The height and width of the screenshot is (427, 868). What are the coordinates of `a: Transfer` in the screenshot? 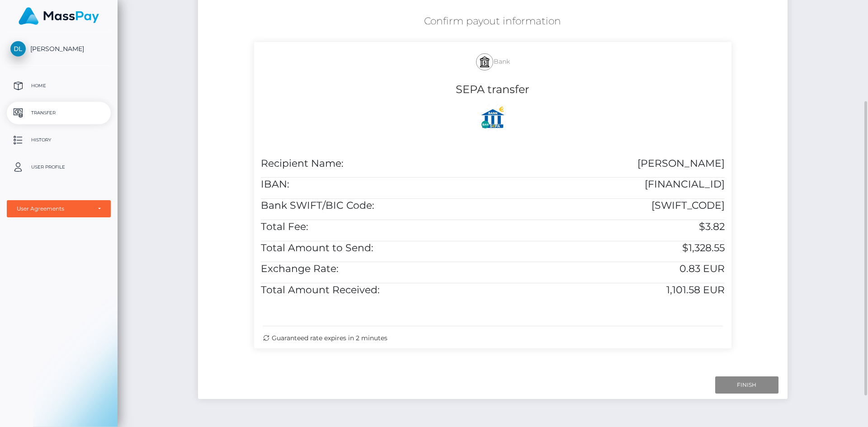 It's located at (59, 113).